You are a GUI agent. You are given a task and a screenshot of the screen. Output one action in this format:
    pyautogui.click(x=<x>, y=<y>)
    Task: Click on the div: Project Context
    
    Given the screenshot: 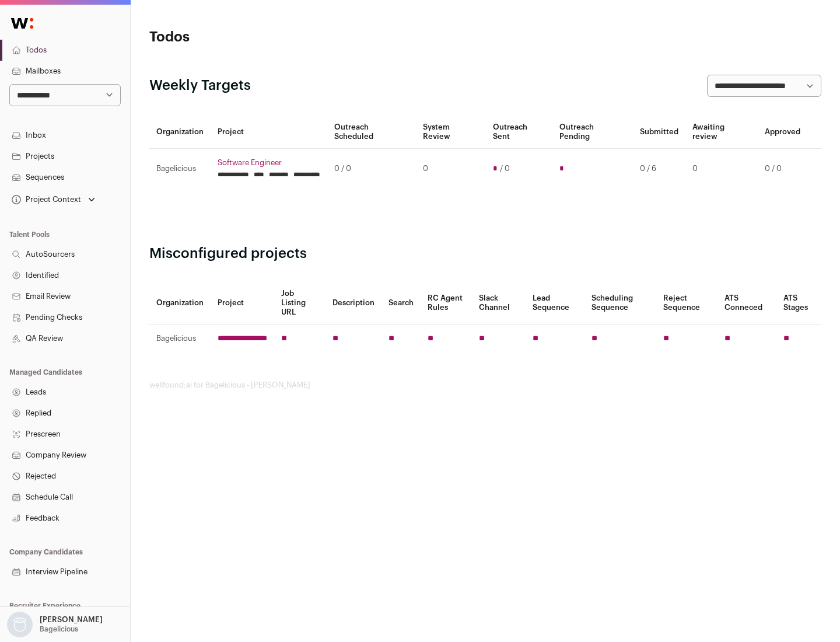 What is the action you would take?
    pyautogui.click(x=45, y=200)
    